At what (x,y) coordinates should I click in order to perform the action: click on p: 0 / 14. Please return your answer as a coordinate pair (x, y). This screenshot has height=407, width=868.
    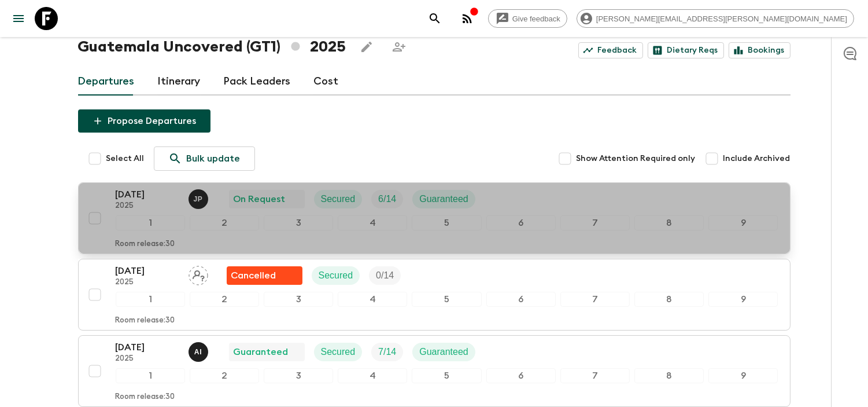
    Looking at the image, I should click on (385, 275).